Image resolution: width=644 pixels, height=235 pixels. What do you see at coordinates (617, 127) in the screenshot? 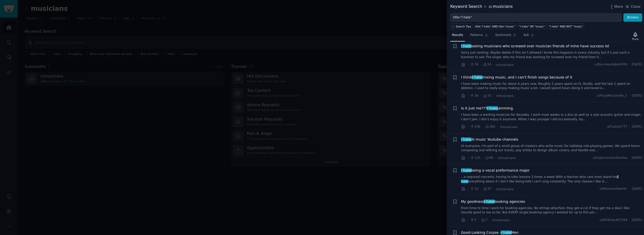
I see `span: u/Fuzzzer777` at bounding box center [617, 127].